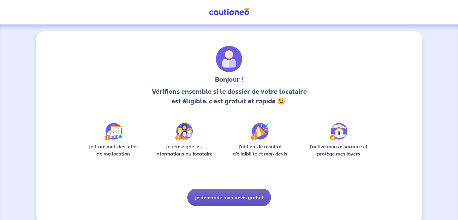 The width and height of the screenshot is (458, 220). Describe the element at coordinates (260, 150) in the screenshot. I see `p: J’obtiens le résultat d’éligibilité et mon devis` at that location.